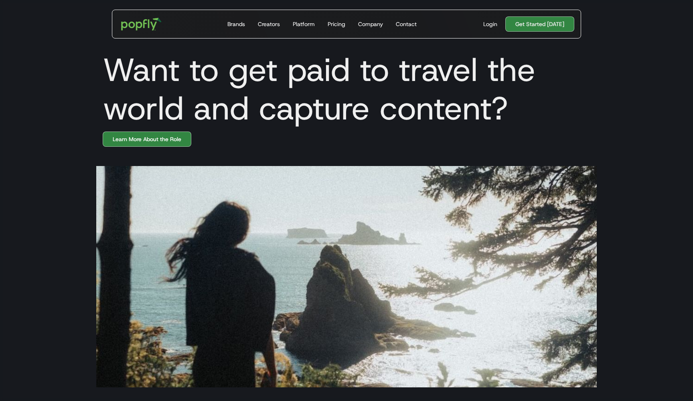 The image size is (693, 401). What do you see at coordinates (336, 24) in the screenshot?
I see `a: Pricing` at bounding box center [336, 24].